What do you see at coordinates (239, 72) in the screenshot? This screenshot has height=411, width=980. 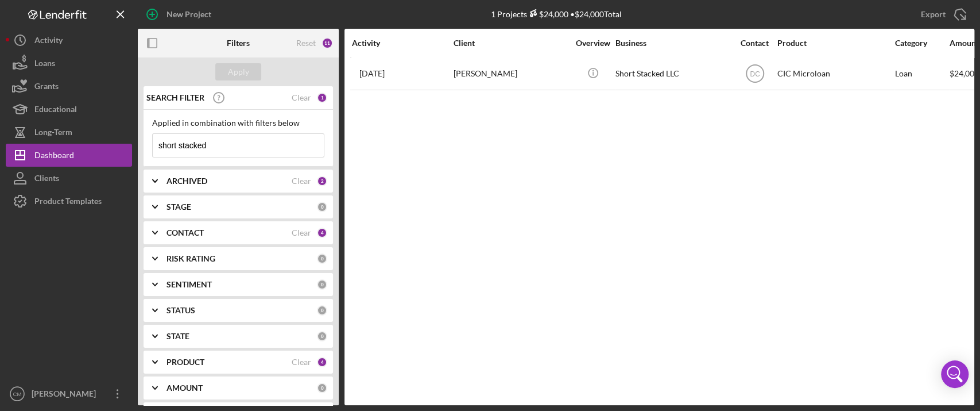 I see `div: Apply` at bounding box center [239, 72].